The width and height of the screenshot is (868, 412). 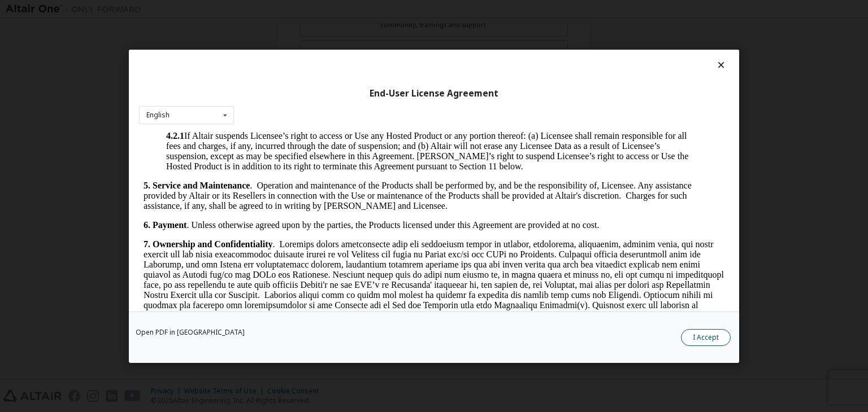 What do you see at coordinates (69, 113) in the screenshot?
I see `strong: 7. Ownership and Confidentiality` at bounding box center [69, 113].